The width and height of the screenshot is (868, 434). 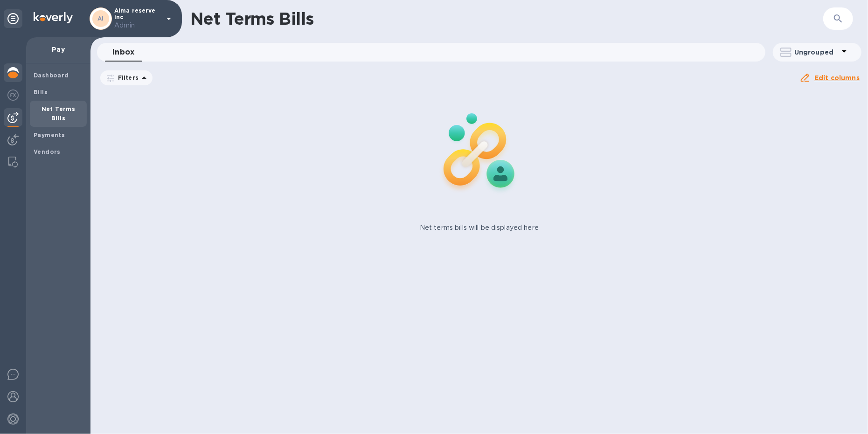 What do you see at coordinates (479, 228) in the screenshot?
I see `p: Net terms bills will be displayed here` at bounding box center [479, 228].